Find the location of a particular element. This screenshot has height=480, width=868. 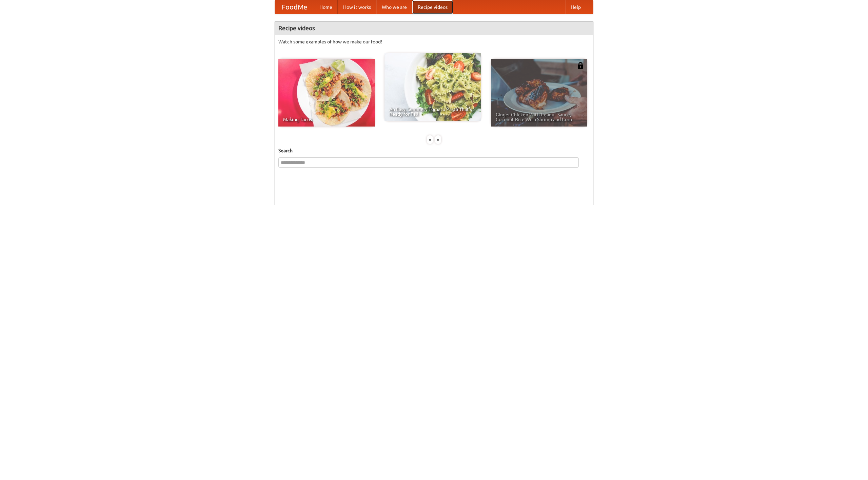

a: Home is located at coordinates (326, 7).